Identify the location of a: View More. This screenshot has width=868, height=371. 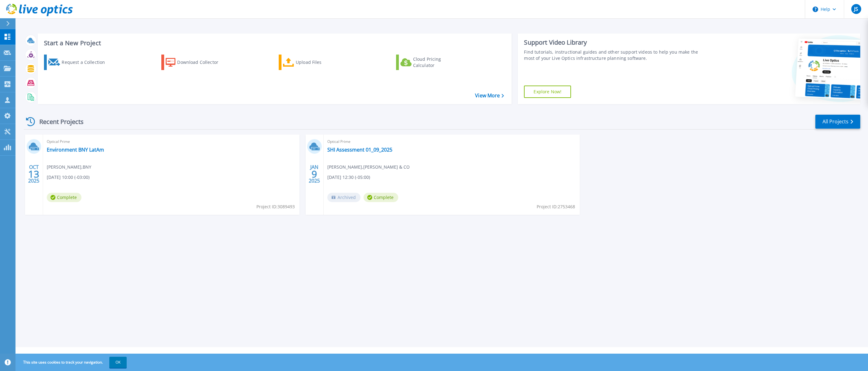
(489, 96).